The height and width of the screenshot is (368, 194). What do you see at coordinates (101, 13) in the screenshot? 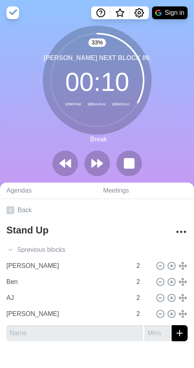
I see `button: Help` at bounding box center [101, 13].